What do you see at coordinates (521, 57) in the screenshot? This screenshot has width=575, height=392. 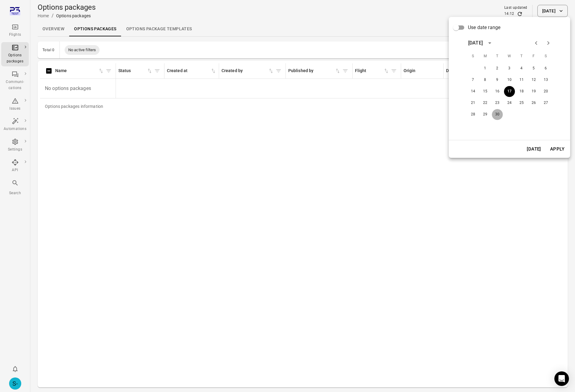 I see `span: Thursday` at bounding box center [521, 57].